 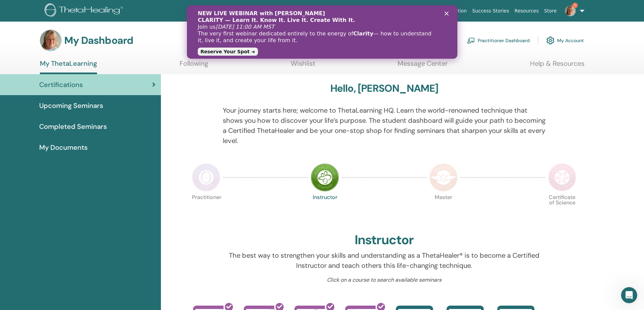 What do you see at coordinates (206, 177) in the screenshot?
I see `img: Practitioner` at bounding box center [206, 177].